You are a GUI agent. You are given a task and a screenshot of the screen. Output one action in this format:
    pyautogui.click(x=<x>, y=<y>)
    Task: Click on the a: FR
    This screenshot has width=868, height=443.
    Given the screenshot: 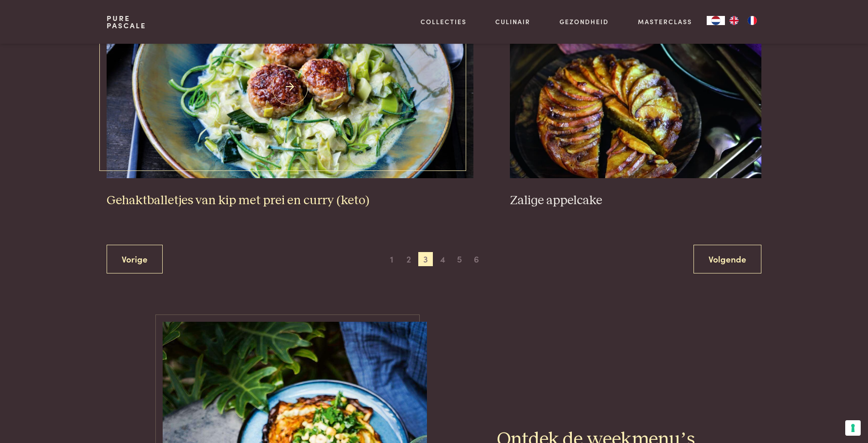 What is the action you would take?
    pyautogui.click(x=752, y=20)
    